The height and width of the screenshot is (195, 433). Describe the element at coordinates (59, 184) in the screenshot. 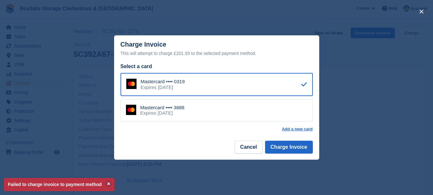

I see `p: Failed to charge invoice to payment method` at that location.